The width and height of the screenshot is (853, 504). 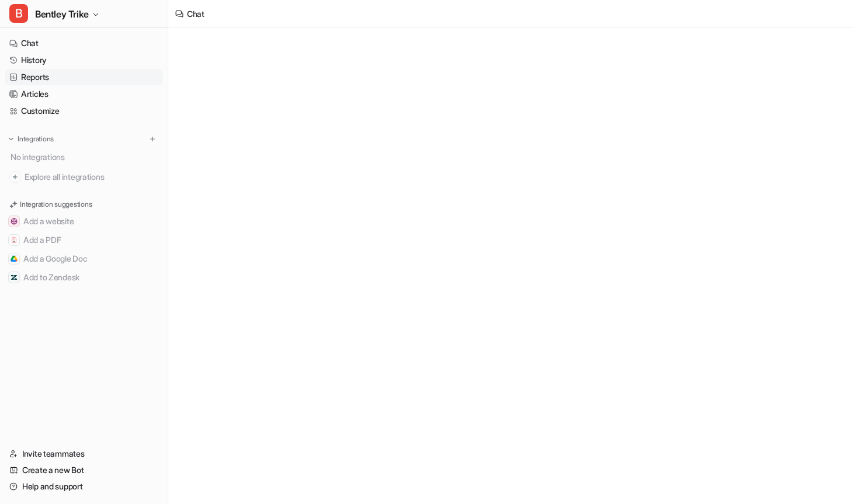 What do you see at coordinates (153, 139) in the screenshot?
I see `img: menu_add.svg` at bounding box center [153, 139].